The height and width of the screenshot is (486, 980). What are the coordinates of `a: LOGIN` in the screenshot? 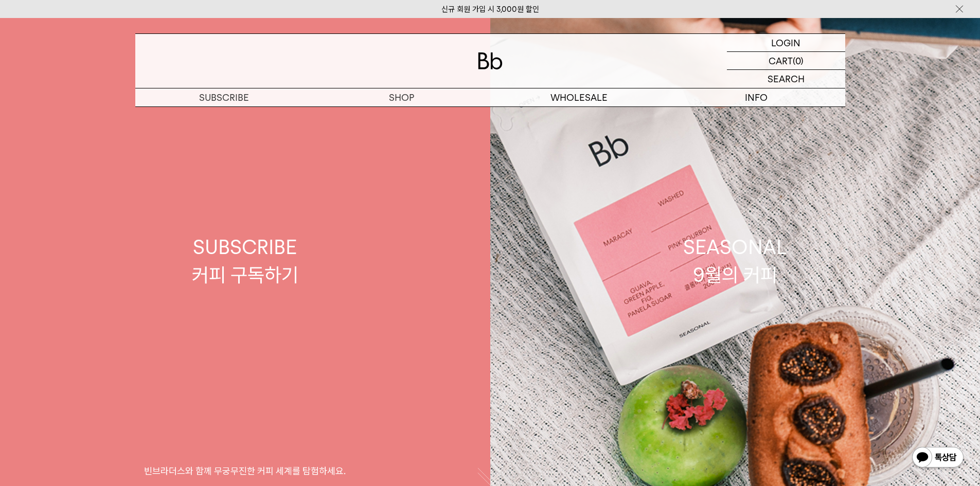 It's located at (786, 43).